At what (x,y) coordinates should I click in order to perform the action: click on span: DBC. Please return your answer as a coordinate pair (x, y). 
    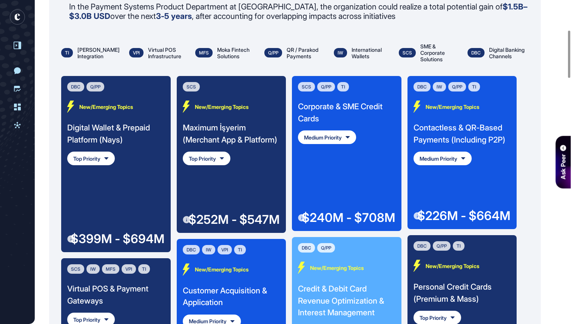
    Looking at the image, I should click on (476, 52).